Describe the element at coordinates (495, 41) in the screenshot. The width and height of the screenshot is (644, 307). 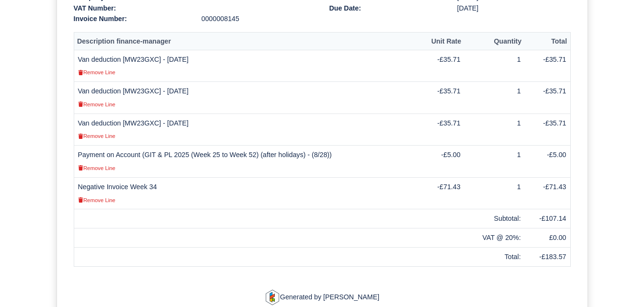
I see `th: Quantity` at that location.